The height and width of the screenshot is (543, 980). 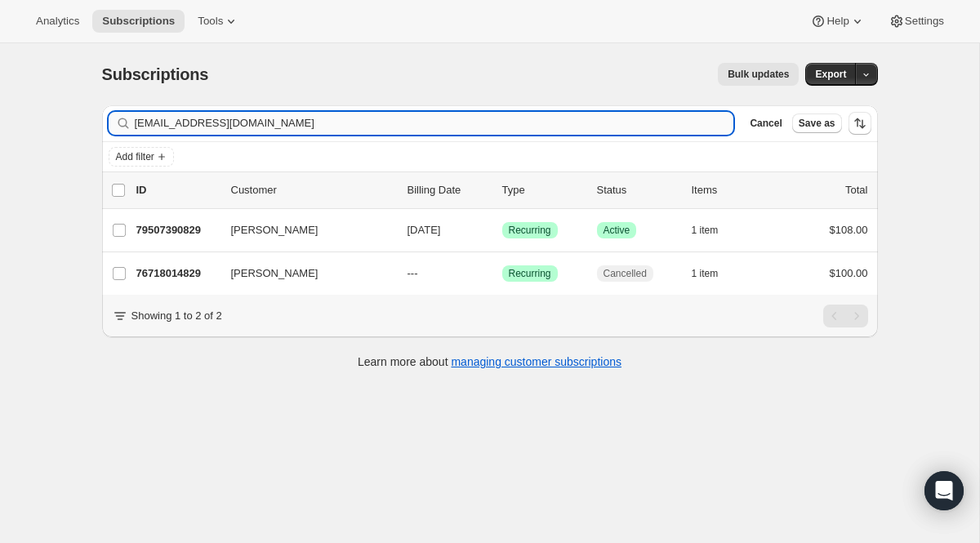 I want to click on p: 76718014829, so click(x=178, y=273).